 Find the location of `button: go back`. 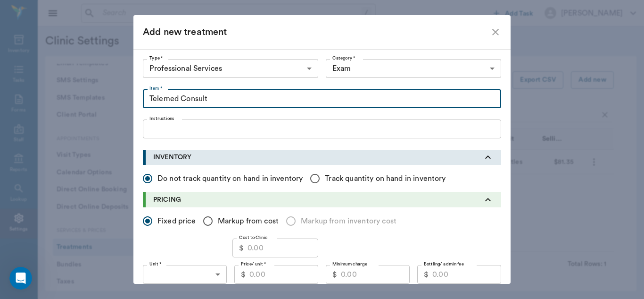

button: go back is located at coordinates (15, 13).